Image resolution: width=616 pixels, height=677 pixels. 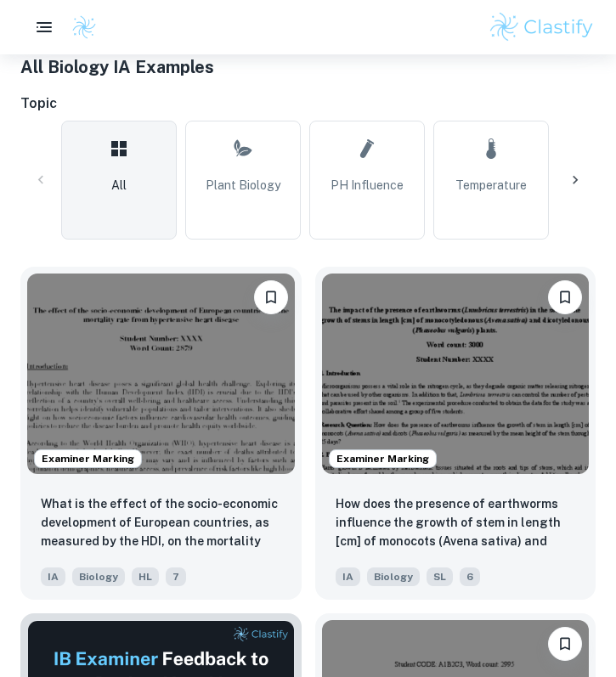 What do you see at coordinates (455, 523) in the screenshot?
I see `p: How does the presence of earthworms influence the growth of stem in length [cm] of monocots (Aven...` at bounding box center [455, 523].